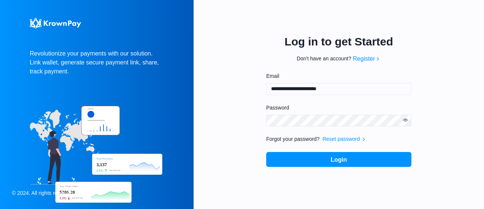  I want to click on p: Forgot your password?, so click(293, 139).